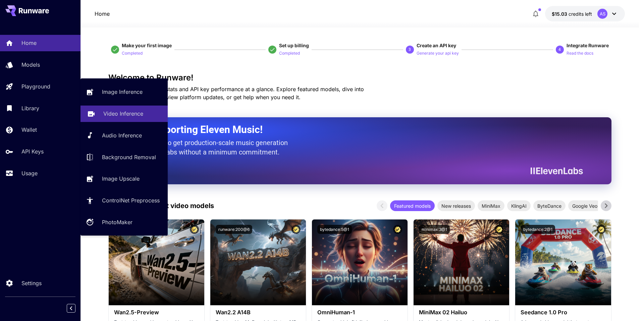 The image size is (644, 321). I want to click on button: $15.02545, so click(585, 13).